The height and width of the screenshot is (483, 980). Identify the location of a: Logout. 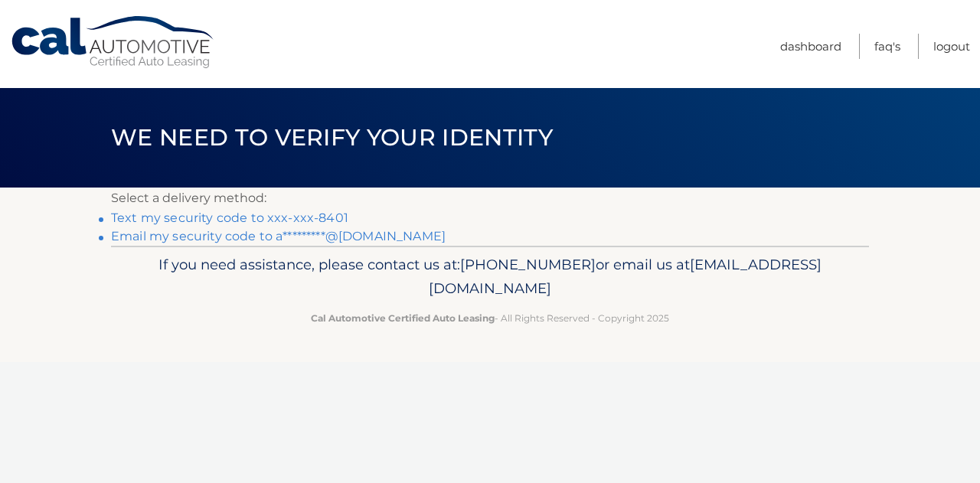
(952, 46).